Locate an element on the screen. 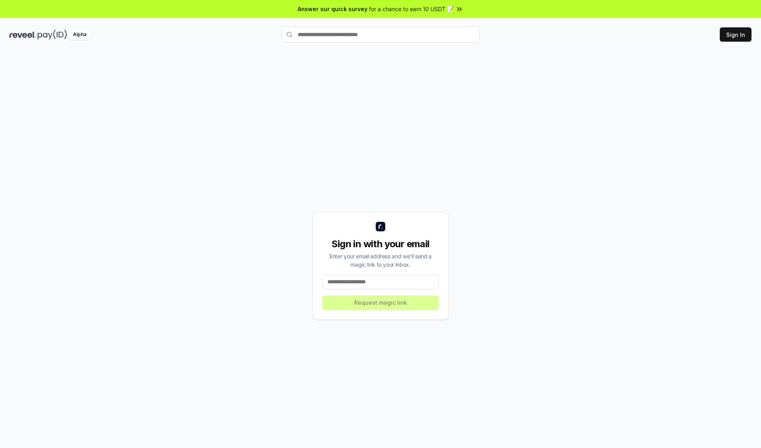 This screenshot has height=448, width=761. img: pay_id is located at coordinates (52, 34).